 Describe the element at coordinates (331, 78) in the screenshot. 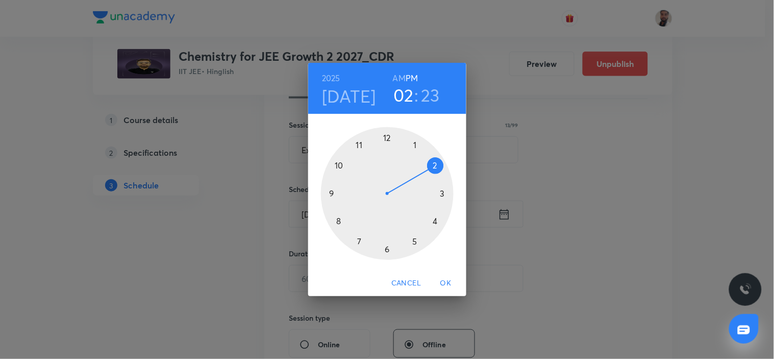

I see `button: 2025` at that location.